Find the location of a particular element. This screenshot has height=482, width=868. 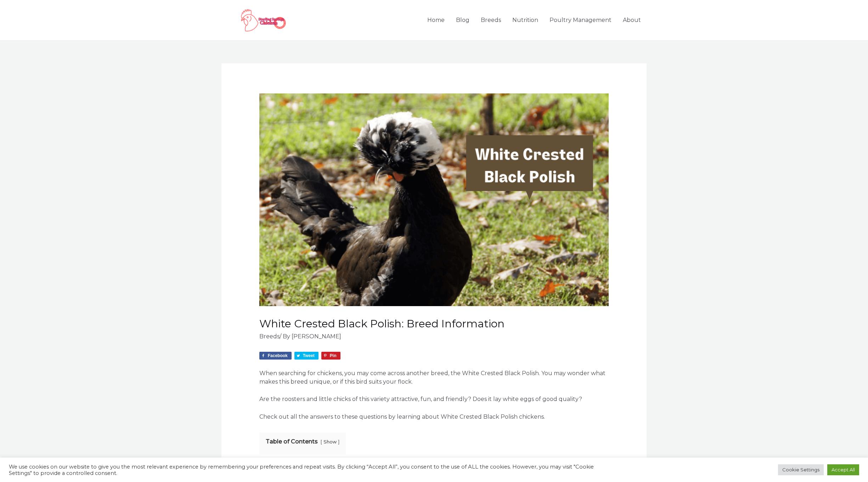

a: Share on Twitter is located at coordinates (306, 356).